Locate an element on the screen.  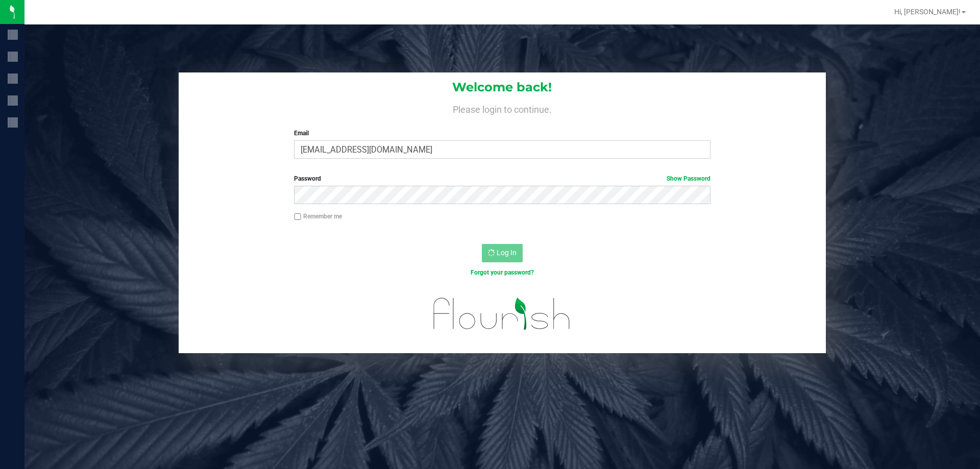
input: Remember me is located at coordinates (298, 217).